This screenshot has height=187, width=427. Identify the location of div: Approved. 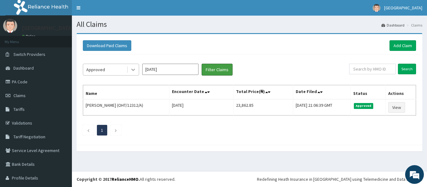
(96, 70).